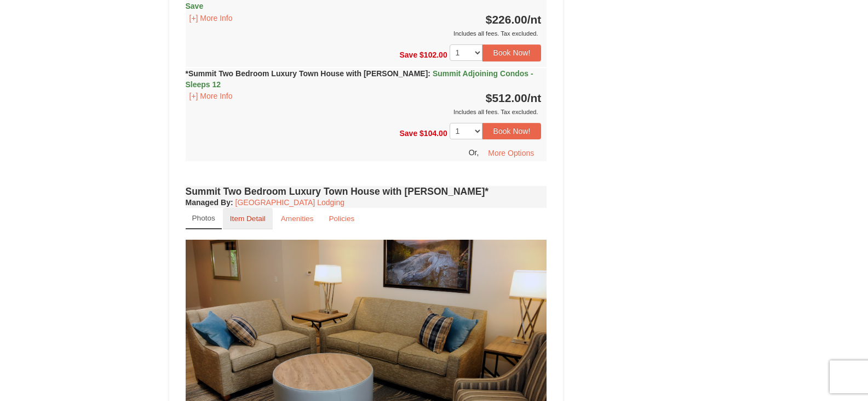 The height and width of the screenshot is (401, 868). I want to click on span: Managed By, so click(209, 202).